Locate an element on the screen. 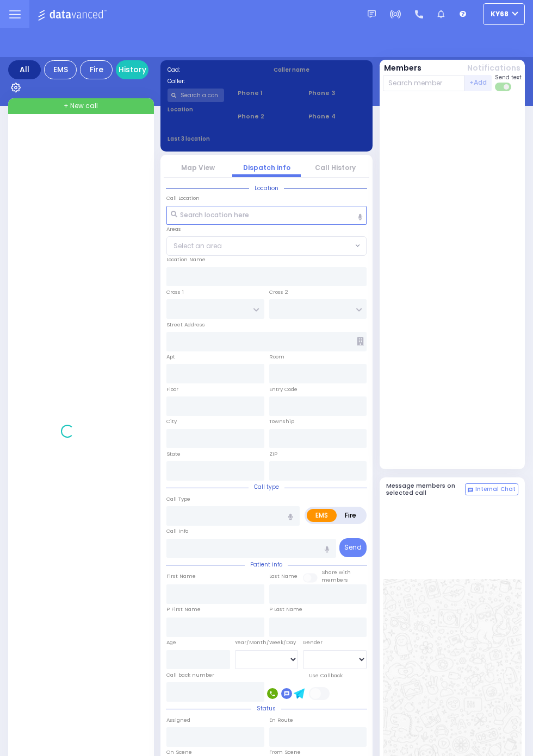  button: Send is located at coordinates (353, 548).